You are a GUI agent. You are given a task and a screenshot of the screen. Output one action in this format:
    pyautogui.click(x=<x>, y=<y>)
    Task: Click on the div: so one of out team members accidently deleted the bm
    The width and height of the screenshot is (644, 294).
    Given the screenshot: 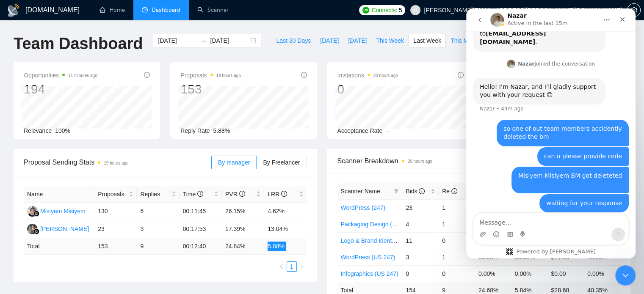 What is the action you would take?
    pyautogui.click(x=97, y=125)
    